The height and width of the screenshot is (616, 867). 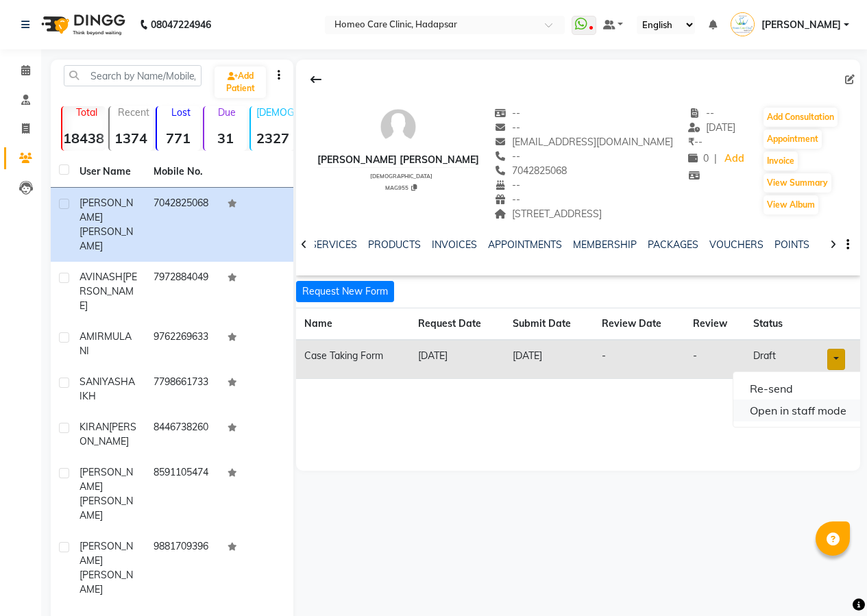 What do you see at coordinates (401, 187) in the screenshot?
I see `div: MAG955` at bounding box center [401, 187].